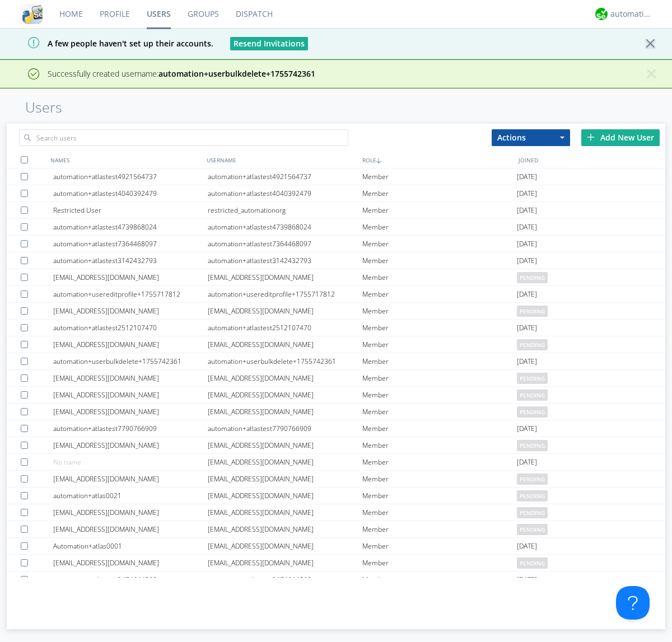  I want to click on input: Search users, so click(184, 137).